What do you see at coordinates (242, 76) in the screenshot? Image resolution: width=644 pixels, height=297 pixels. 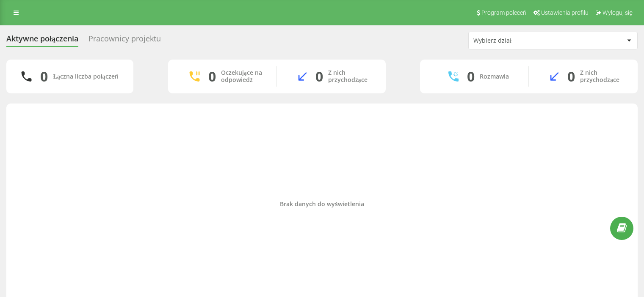 I see `div: Oczekujące na odpowiedź` at bounding box center [242, 76].